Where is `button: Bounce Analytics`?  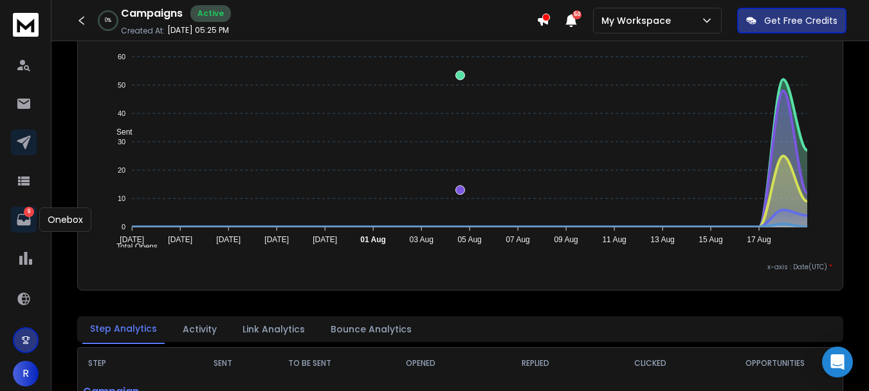 button: Bounce Analytics is located at coordinates (371, 329).